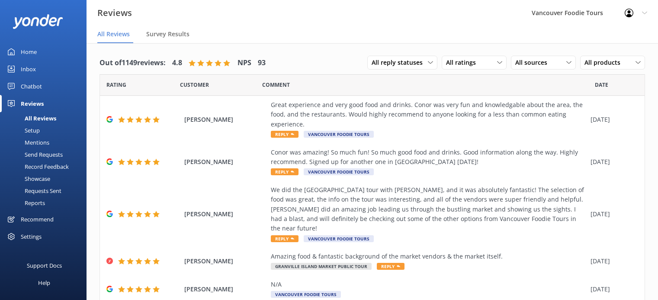 This screenshot has height=300, width=658. I want to click on div: Reviews, so click(32, 104).